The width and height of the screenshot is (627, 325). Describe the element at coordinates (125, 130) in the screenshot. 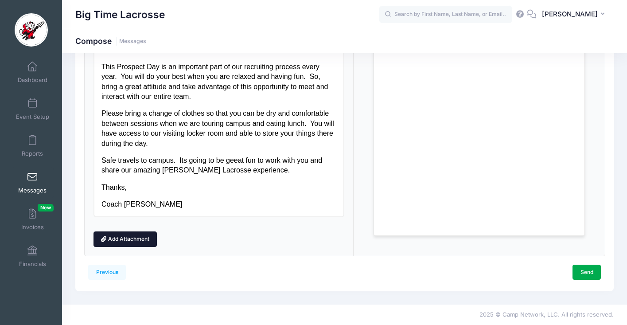

I see `p: Safe travels to campus. Its going to be geeat fun to work with you and share our amazing [PERSON_...` at that location.